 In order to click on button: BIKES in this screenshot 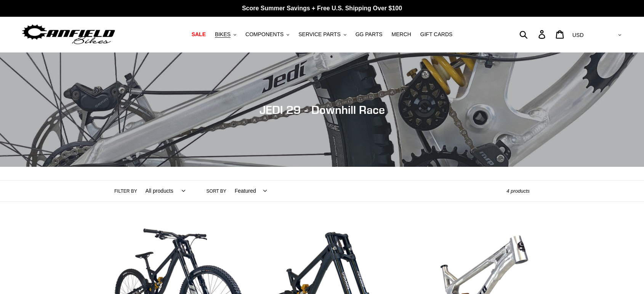, I will do `click(226, 34)`.